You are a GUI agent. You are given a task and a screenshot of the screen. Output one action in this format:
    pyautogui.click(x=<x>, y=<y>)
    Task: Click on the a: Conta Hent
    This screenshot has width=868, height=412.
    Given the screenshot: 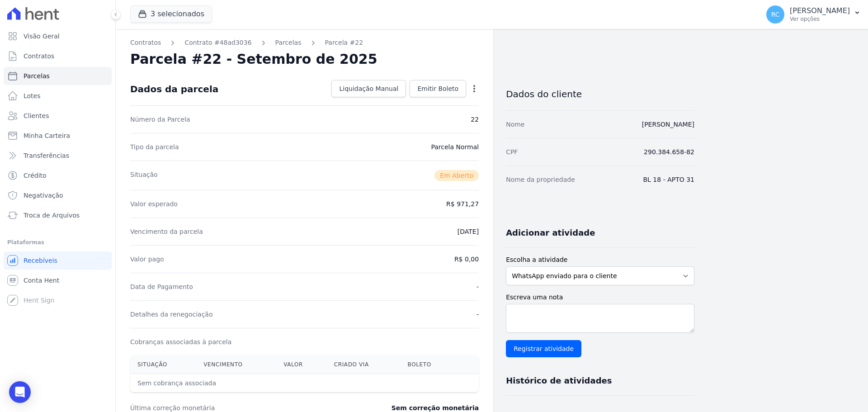 What is the action you would take?
    pyautogui.click(x=58, y=280)
    